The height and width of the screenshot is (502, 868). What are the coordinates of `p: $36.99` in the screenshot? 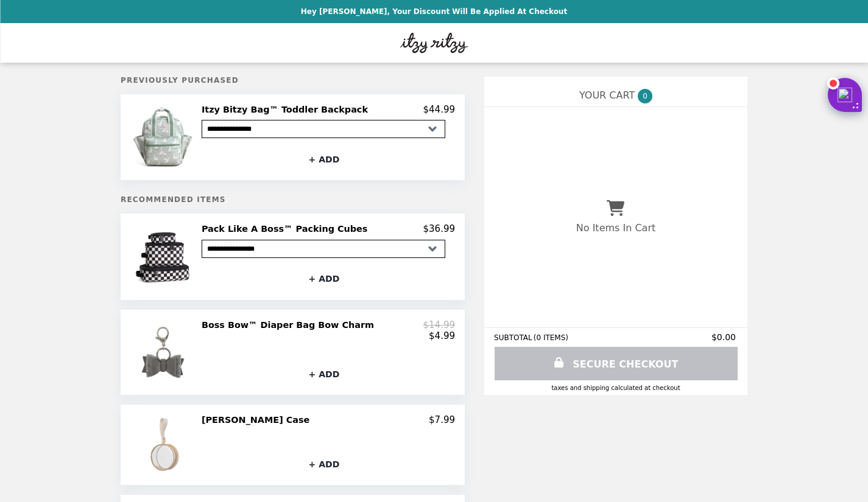 It's located at (439, 229).